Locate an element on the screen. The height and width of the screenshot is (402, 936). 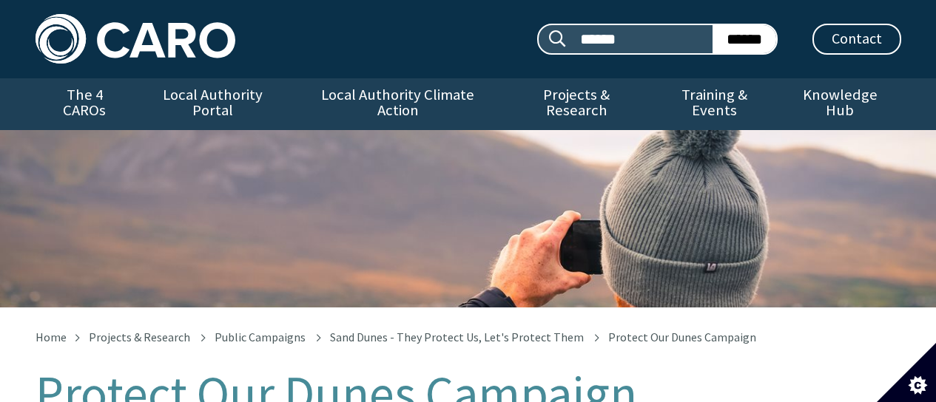
a: Public Campaigns is located at coordinates (260, 337).